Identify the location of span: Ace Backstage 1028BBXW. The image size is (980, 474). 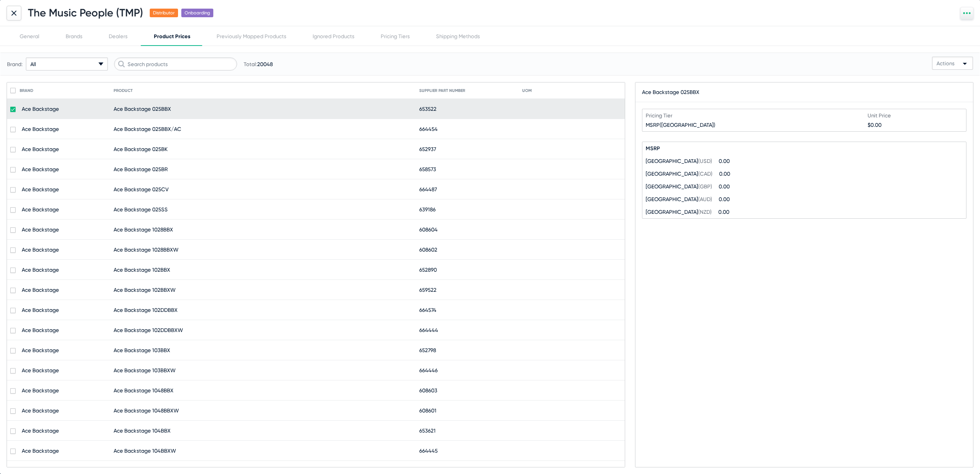
(146, 250).